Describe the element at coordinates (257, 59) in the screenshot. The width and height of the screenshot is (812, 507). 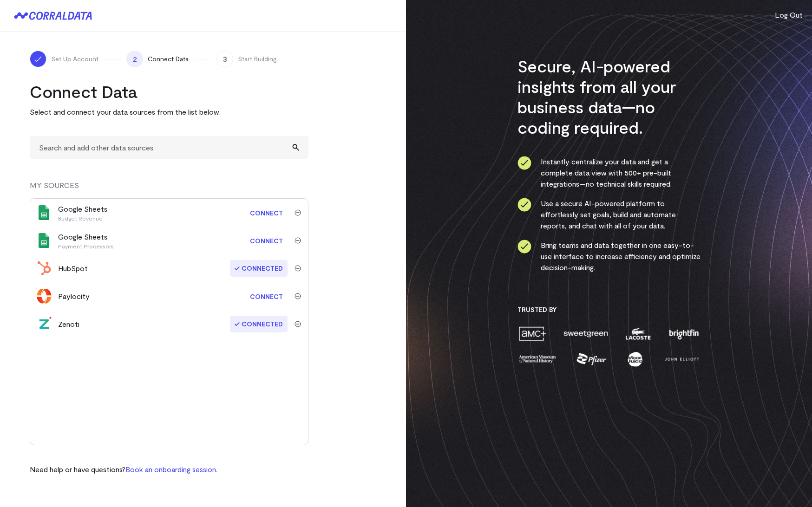
I see `span: Start Building` at that location.